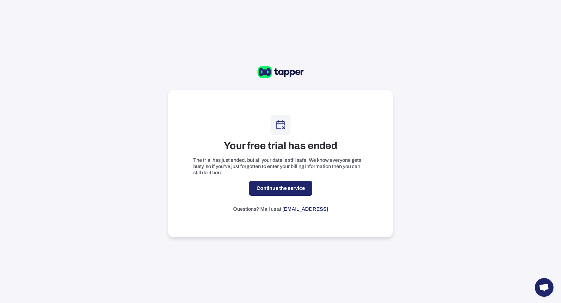 Image resolution: width=561 pixels, height=303 pixels. Describe the element at coordinates (280, 146) in the screenshot. I see `h3: Your free trial has ended` at that location.